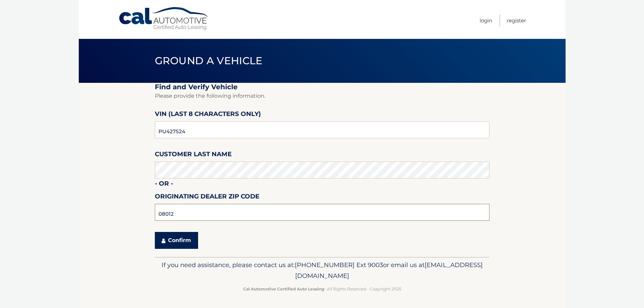  I want to click on a: Login, so click(486, 20).